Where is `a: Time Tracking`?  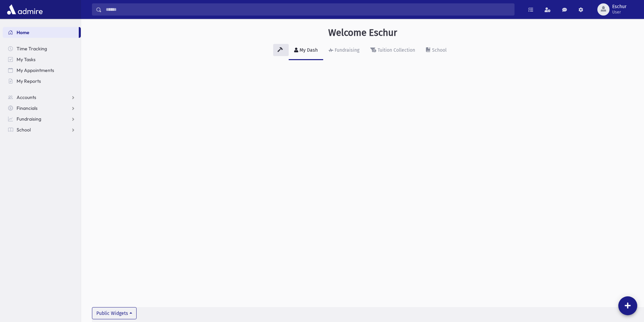
a: Time Tracking is located at coordinates (42, 49).